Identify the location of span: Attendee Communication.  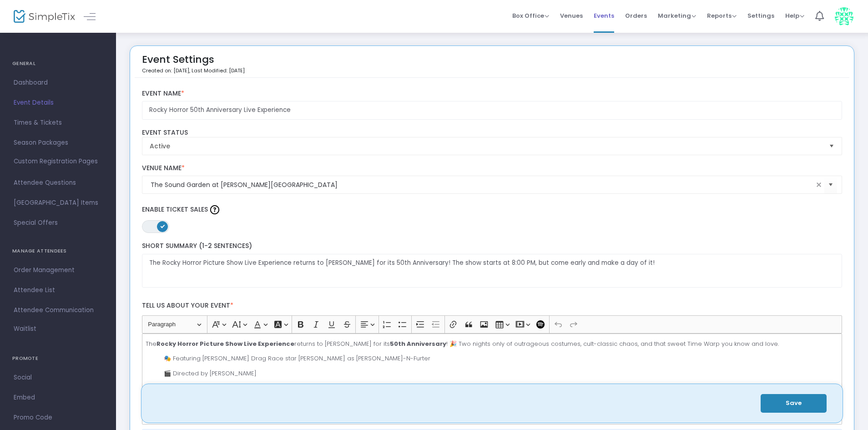
(58, 311).